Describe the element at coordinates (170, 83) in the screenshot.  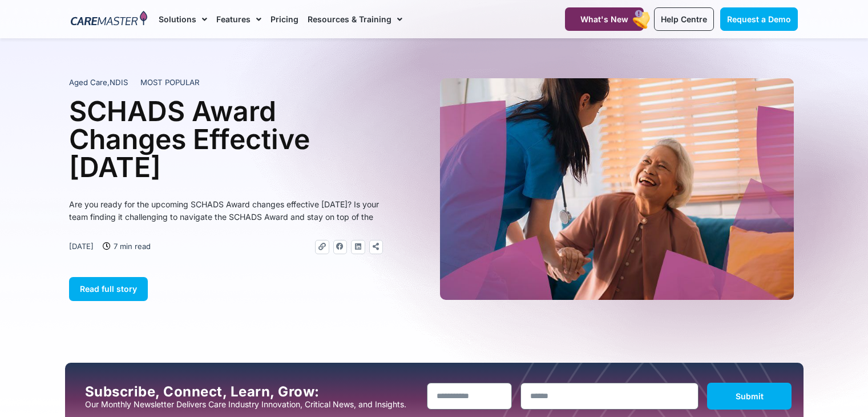
I see `span: MOST POPULAR` at that location.